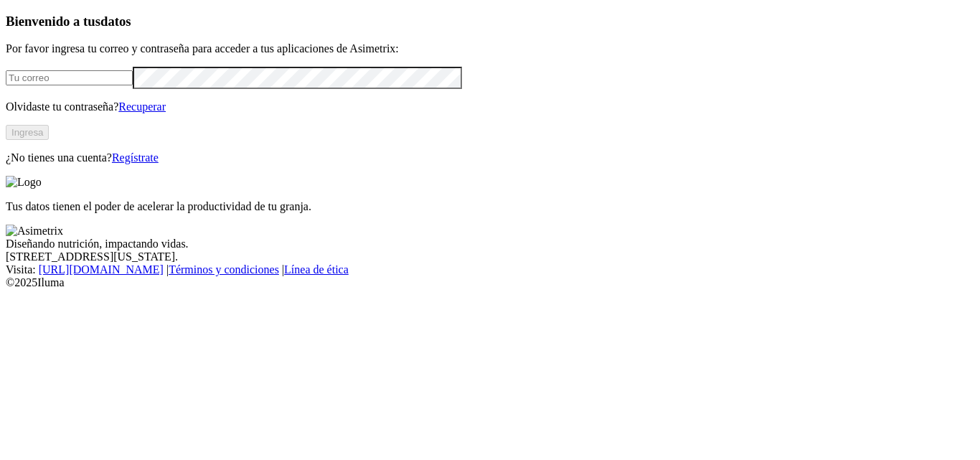  Describe the element at coordinates (224, 269) in the screenshot. I see `a: Términos y condiciones` at that location.